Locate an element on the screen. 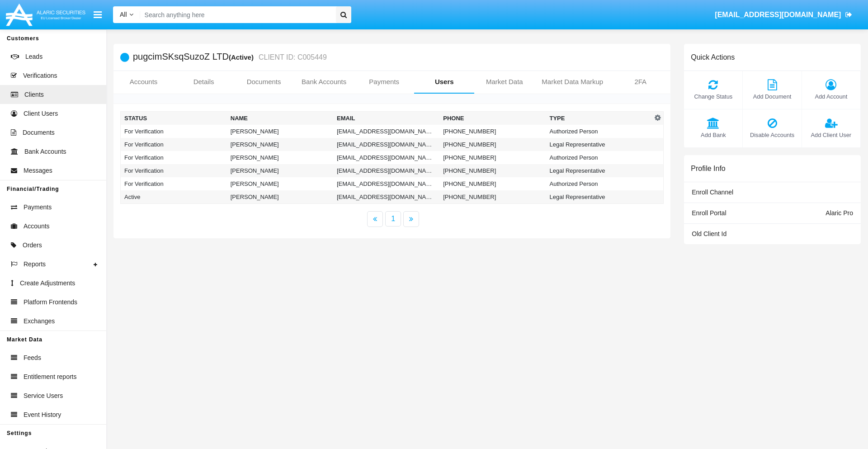 This screenshot has height=449, width=868. span: Clients is located at coordinates (34, 95).